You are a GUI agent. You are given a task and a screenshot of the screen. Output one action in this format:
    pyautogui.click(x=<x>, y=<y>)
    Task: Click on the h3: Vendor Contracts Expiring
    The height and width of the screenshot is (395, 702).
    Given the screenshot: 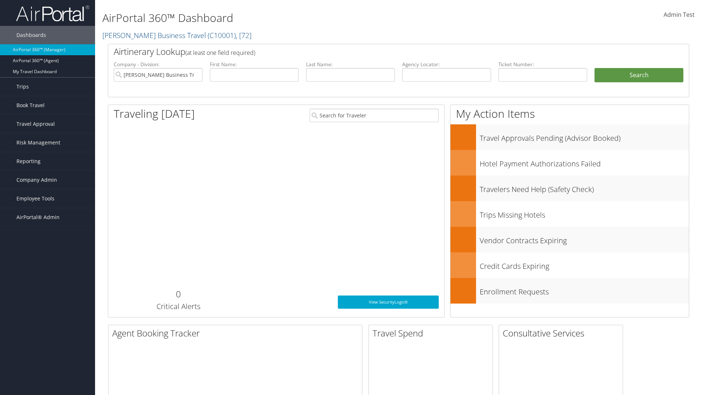 What is the action you would take?
    pyautogui.click(x=585, y=239)
    